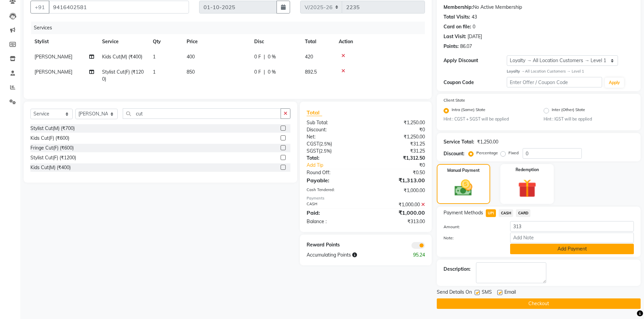 Image resolution: width=644 pixels, height=319 pixels. What do you see at coordinates (379, 42) in the screenshot?
I see `th: Action` at bounding box center [379, 42].